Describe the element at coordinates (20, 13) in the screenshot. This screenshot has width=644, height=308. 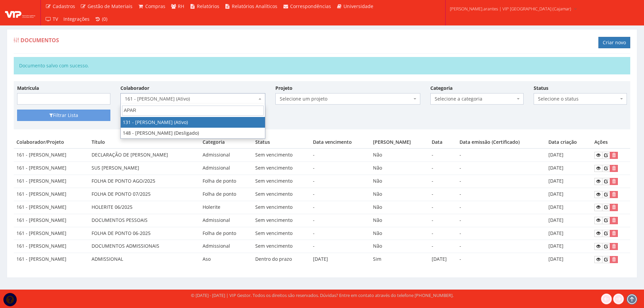
I see `img: logo` at that location.